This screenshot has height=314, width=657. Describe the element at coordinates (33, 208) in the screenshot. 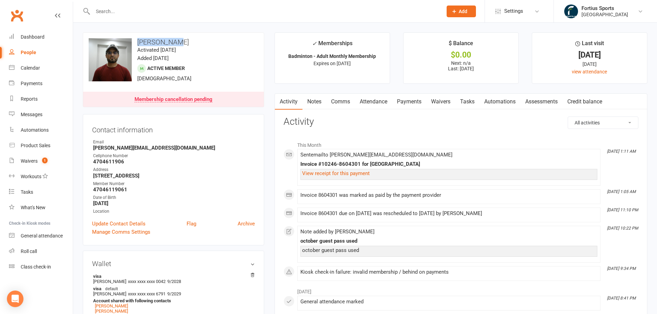

I see `div: What's New` at that location.